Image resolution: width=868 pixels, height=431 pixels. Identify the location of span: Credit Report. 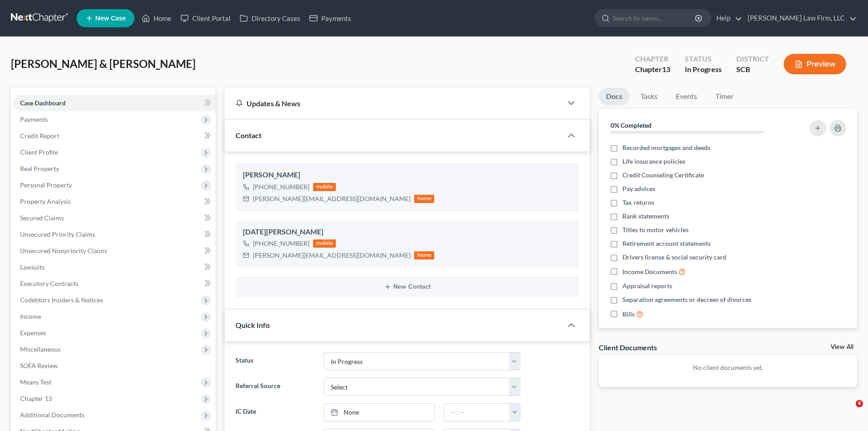
(40, 135).